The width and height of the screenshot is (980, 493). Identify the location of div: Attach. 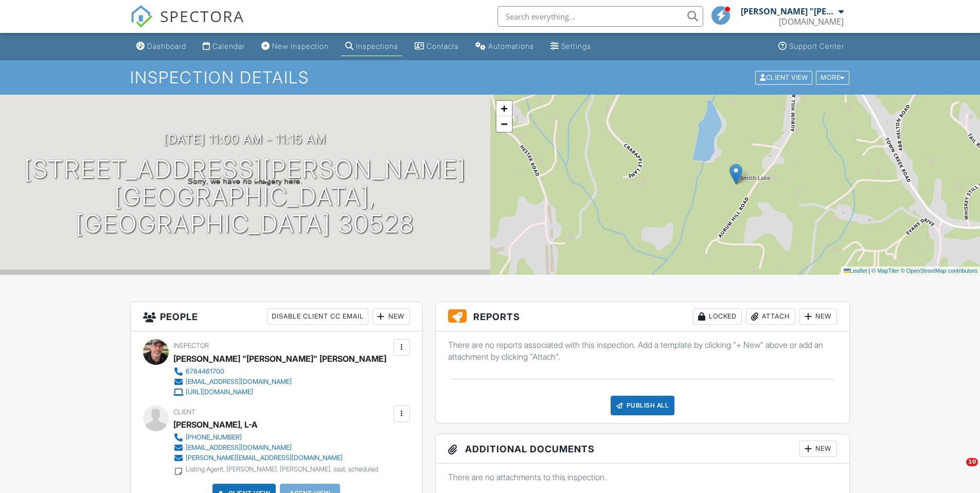
(771, 317).